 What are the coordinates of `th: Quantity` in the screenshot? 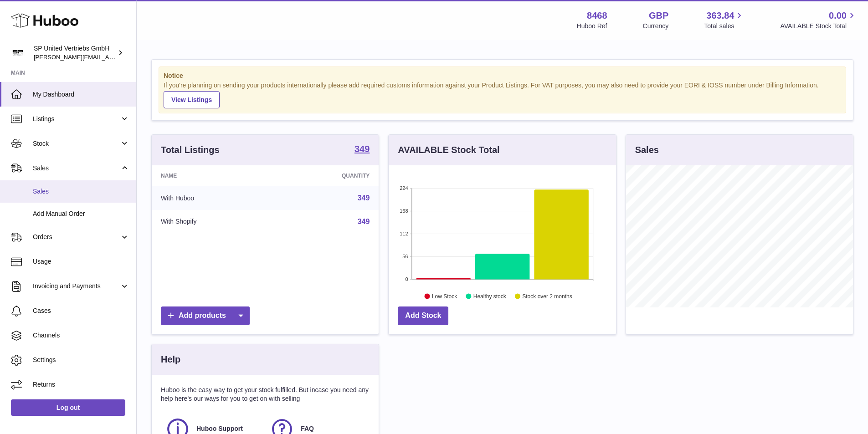 It's located at (327, 176).